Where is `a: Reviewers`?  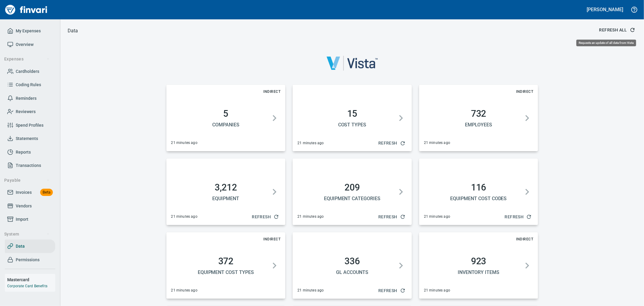 a: Reviewers is located at coordinates (30, 112).